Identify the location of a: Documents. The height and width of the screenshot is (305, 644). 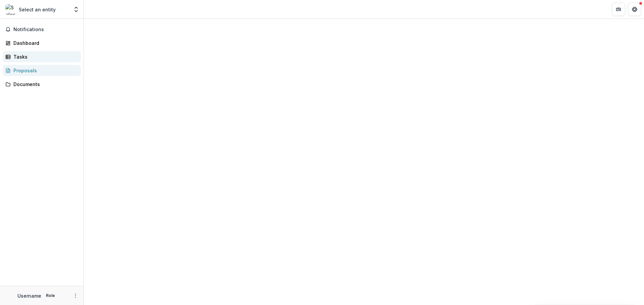
(41, 84).